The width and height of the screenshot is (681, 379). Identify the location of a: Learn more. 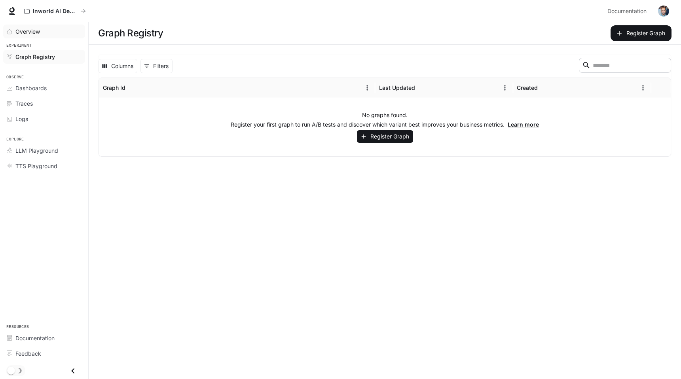
(523, 124).